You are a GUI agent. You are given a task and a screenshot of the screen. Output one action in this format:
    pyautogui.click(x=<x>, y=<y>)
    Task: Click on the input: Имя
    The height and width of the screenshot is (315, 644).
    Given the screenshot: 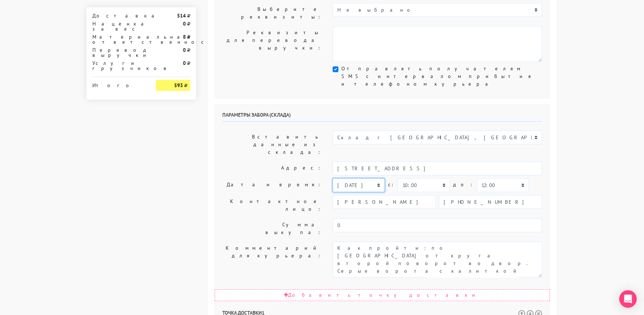 What is the action you would take?
    pyautogui.click(x=384, y=202)
    